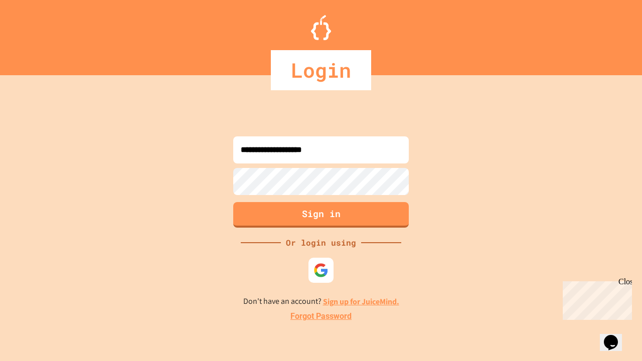 This screenshot has height=361, width=642. What do you see at coordinates (321, 215) in the screenshot?
I see `button: Sign in` at bounding box center [321, 215].